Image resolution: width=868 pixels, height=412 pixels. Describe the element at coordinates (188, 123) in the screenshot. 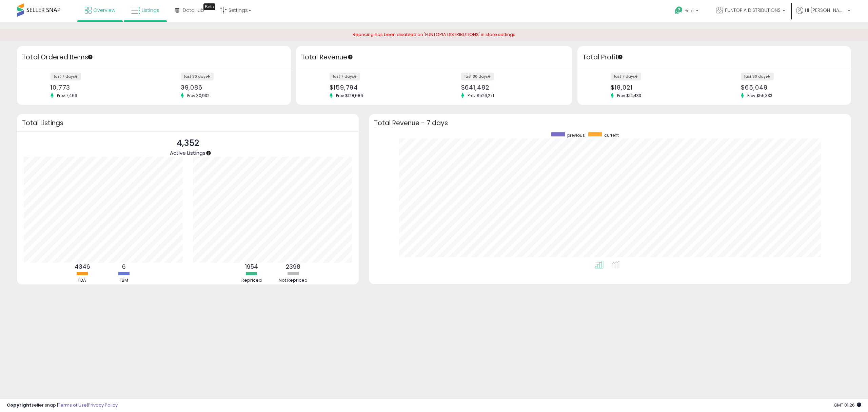

I see `h3: Total Listings` at that location.